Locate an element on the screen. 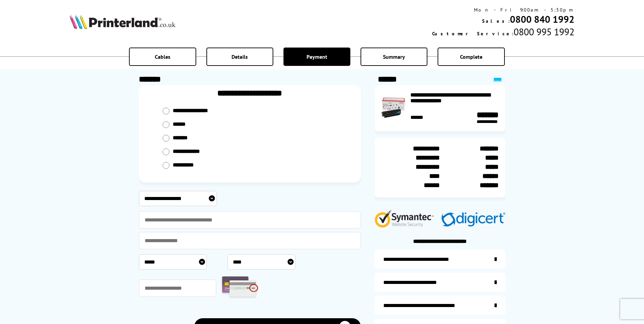 Image resolution: width=644 pixels, height=324 pixels. a: additional-ink is located at coordinates (440, 260).